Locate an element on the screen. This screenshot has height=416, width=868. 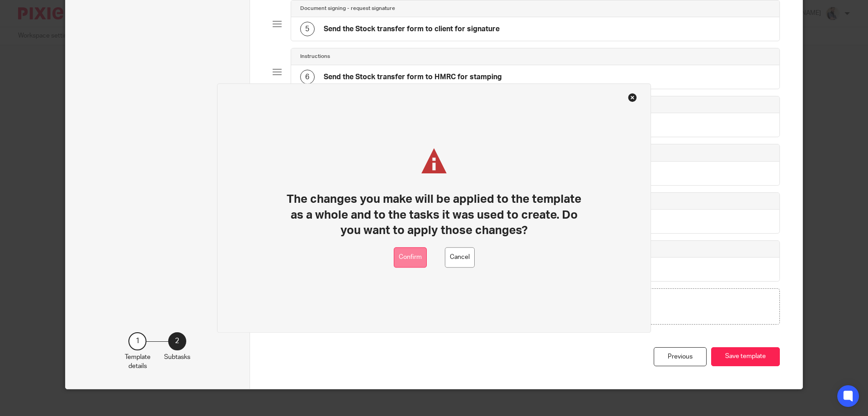
button: Confirm is located at coordinates (410, 257).